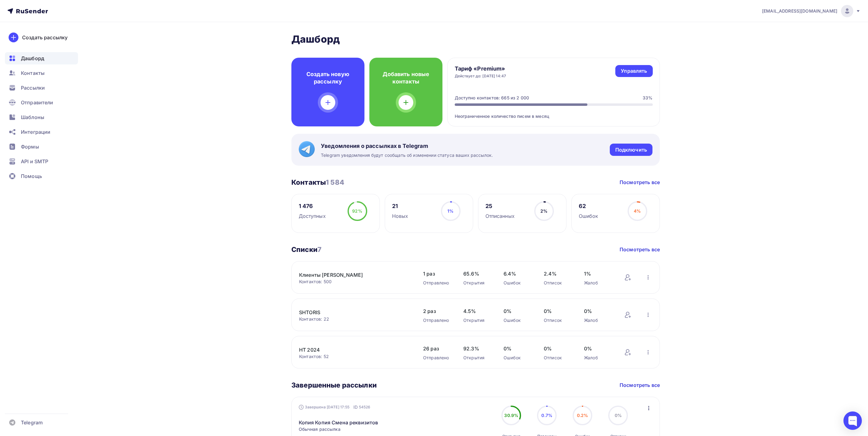 This screenshot has width=868, height=436. Describe the element at coordinates (356, 407) in the screenshot. I see `span: ID` at that location.